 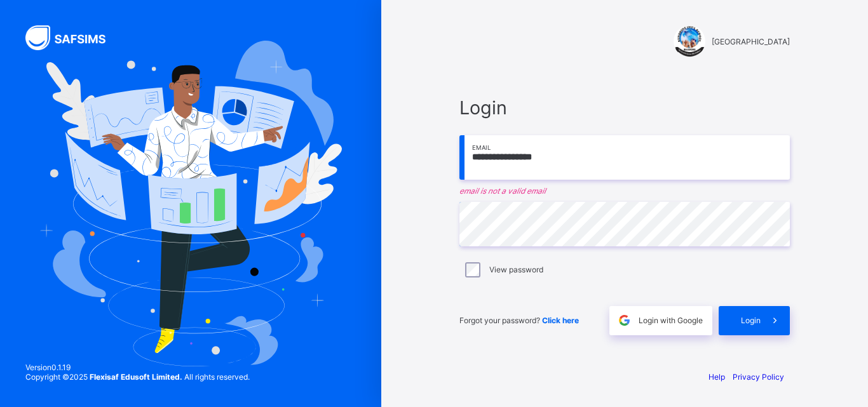 What do you see at coordinates (190, 204) in the screenshot?
I see `img: Hero Image` at bounding box center [190, 204].